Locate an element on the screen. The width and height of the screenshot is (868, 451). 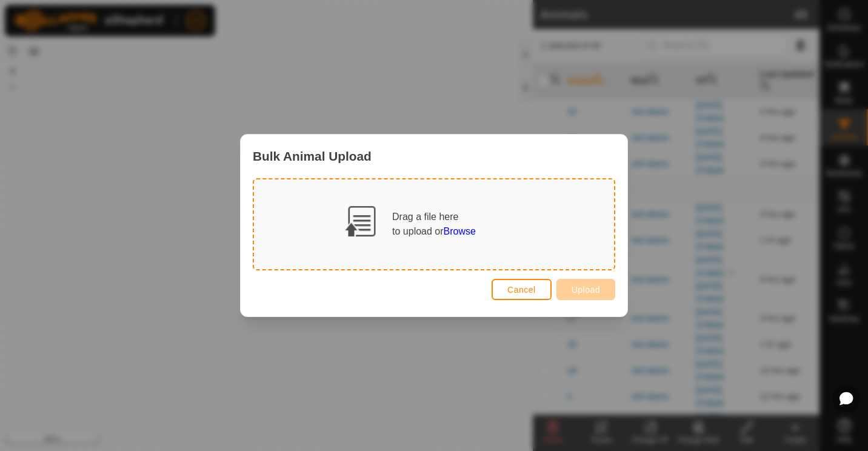
span: Cancel is located at coordinates (521, 290).